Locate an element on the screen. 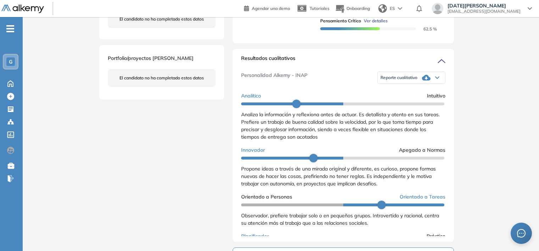 This screenshot has height=251, width=539. span: Personalidad Alkemy - INAP is located at coordinates (274, 78).